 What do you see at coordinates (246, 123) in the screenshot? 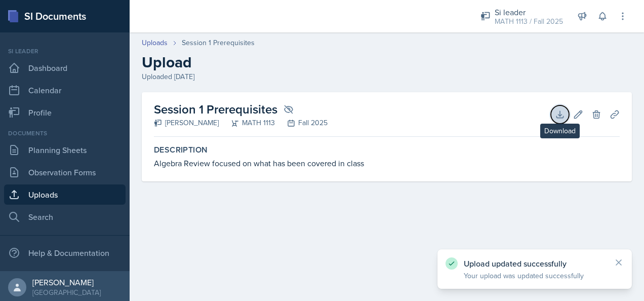
I see `div: MATH 1113` at bounding box center [246, 123].